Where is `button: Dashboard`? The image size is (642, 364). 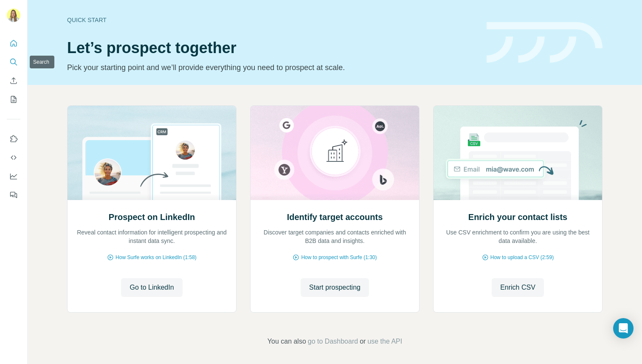 button: Dashboard is located at coordinates (13, 176).